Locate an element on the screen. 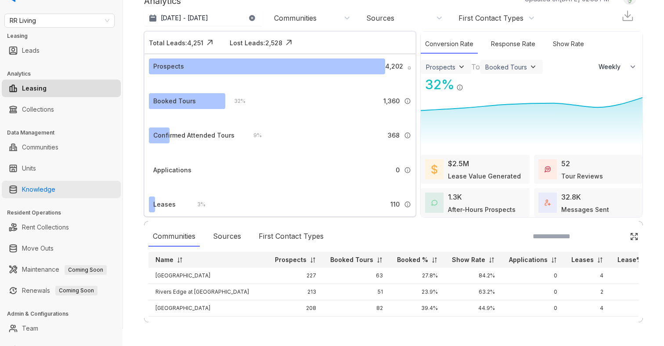 This screenshot has height=346, width=664. div: Lease Value Generated is located at coordinates (485, 176).